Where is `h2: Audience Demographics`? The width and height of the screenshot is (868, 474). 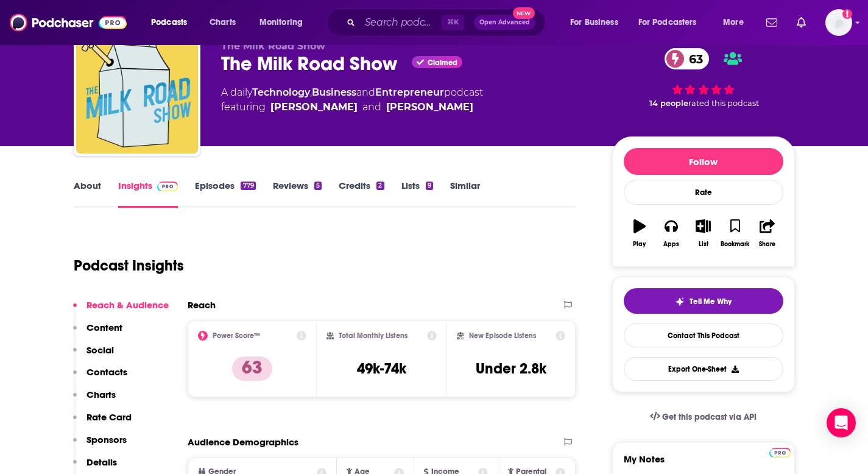 h2: Audience Demographics is located at coordinates (243, 442).